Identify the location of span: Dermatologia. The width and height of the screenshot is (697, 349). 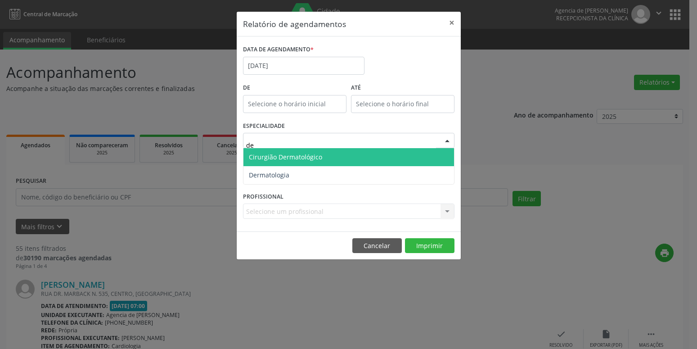
(269, 175).